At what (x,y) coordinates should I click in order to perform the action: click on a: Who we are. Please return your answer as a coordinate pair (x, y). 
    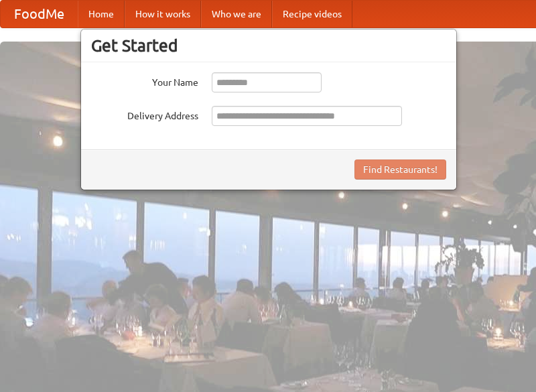
    Looking at the image, I should click on (237, 14).